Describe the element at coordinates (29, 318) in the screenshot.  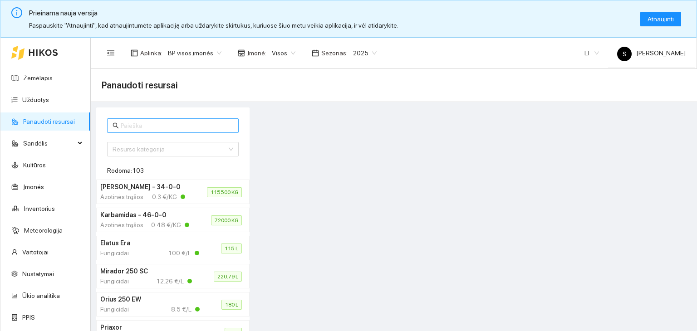
I see `a: PPIS` at that location.